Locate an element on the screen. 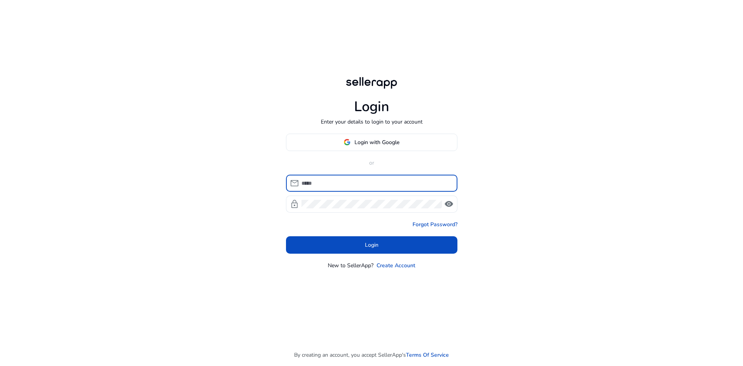 This screenshot has height=366, width=743. span: Login with Google is located at coordinates (377, 142).